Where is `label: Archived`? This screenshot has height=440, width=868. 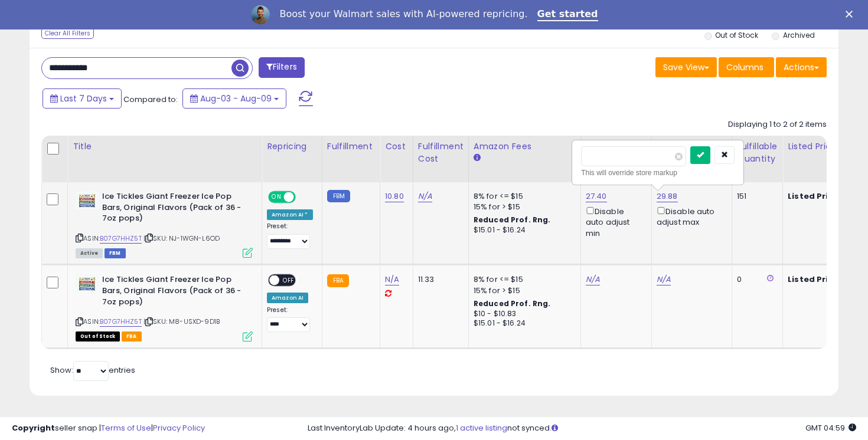 label: Archived is located at coordinates (798, 34).